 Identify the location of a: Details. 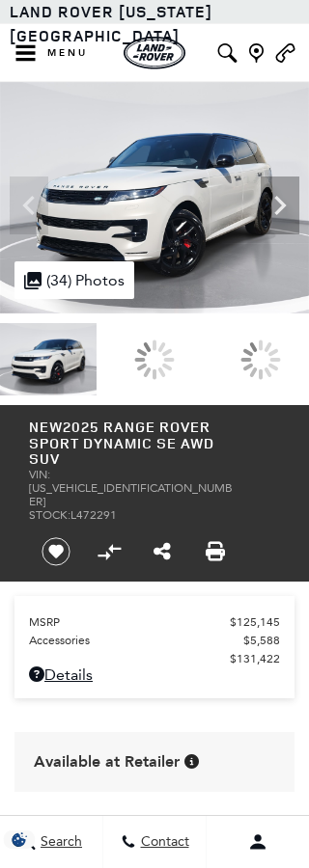
(154, 674).